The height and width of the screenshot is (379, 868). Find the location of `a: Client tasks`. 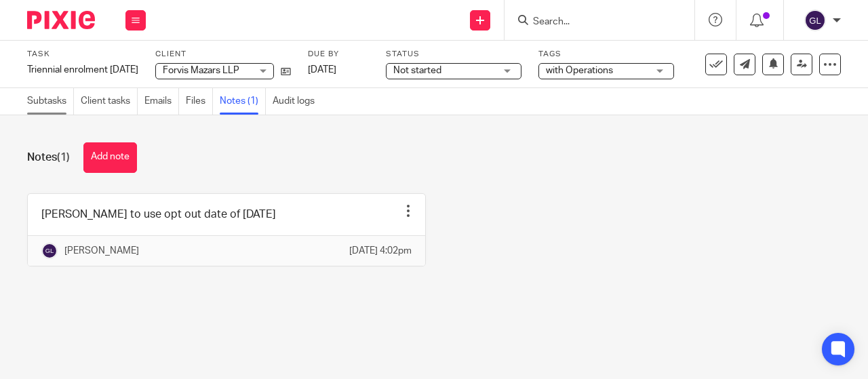

a: Client tasks is located at coordinates (109, 101).